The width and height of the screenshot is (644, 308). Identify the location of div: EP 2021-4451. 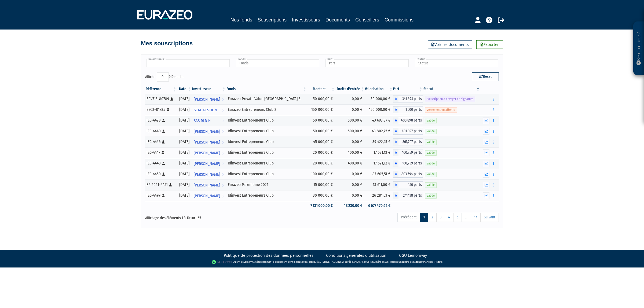
(161, 184).